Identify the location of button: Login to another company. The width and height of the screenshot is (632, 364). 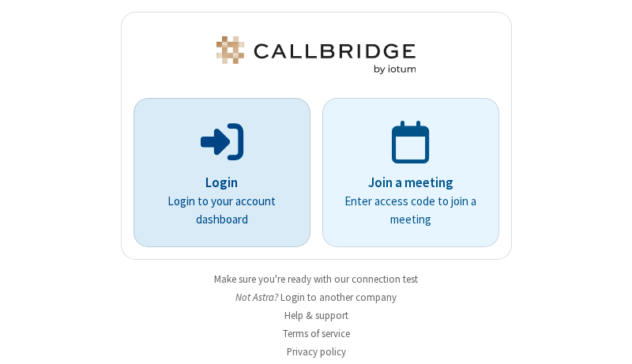
(338, 296).